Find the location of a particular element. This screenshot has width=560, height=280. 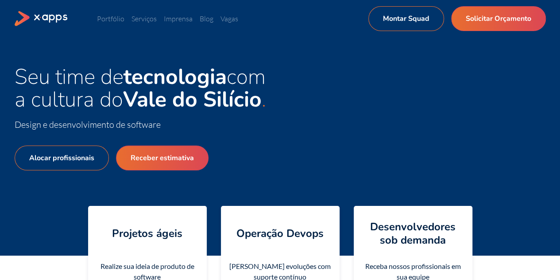

a: Serviços is located at coordinates (144, 19).